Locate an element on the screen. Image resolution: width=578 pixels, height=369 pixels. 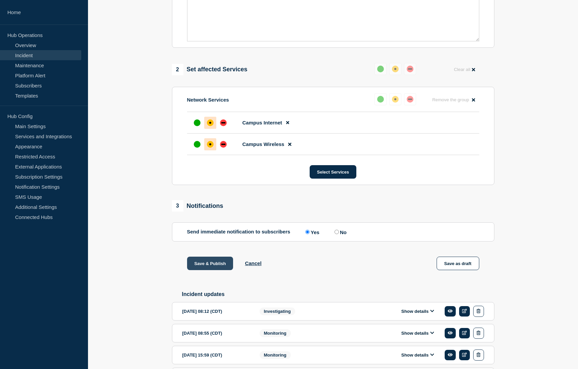
button: Select Services is located at coordinates (333, 172).